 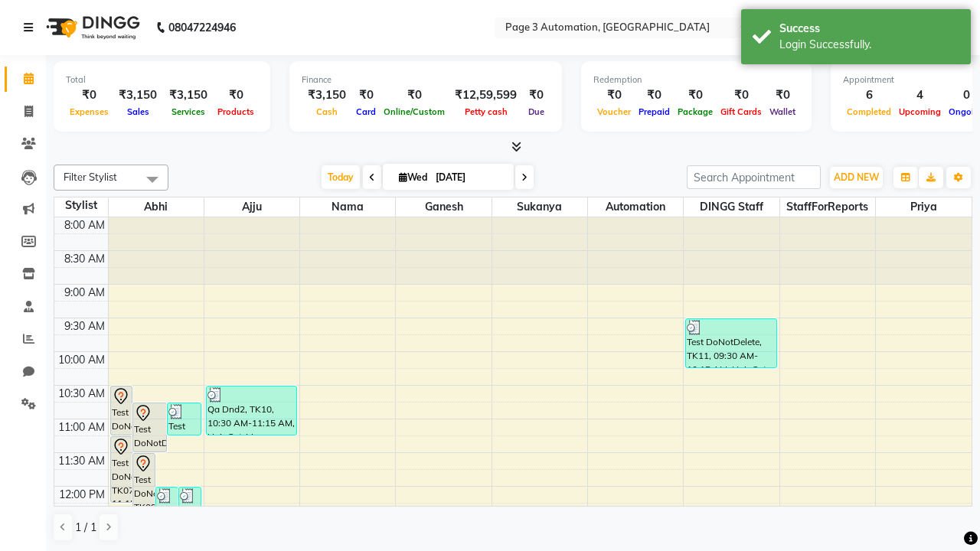 I want to click on span: 1 / 1, so click(x=86, y=527).